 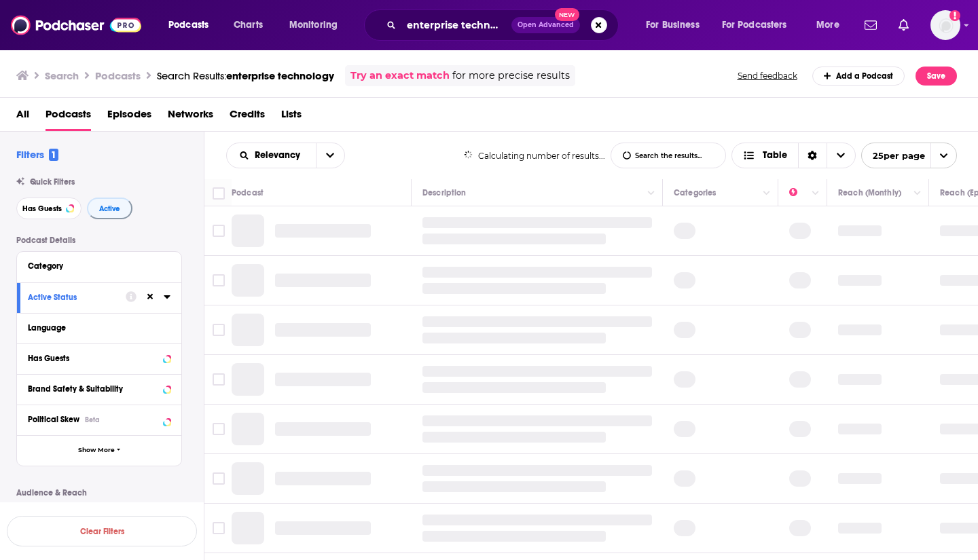 What do you see at coordinates (76, 25) in the screenshot?
I see `img: Podchaser - Follow, Share and Rate Podcasts` at bounding box center [76, 25].